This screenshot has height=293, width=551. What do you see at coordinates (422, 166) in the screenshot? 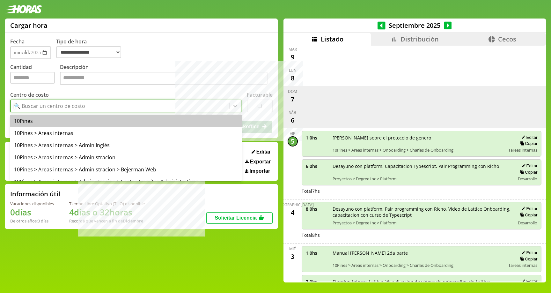
I see `span: Desayuno con platform, Capacitacion Typescript, Pair Programming con Richo` at bounding box center [422, 166].